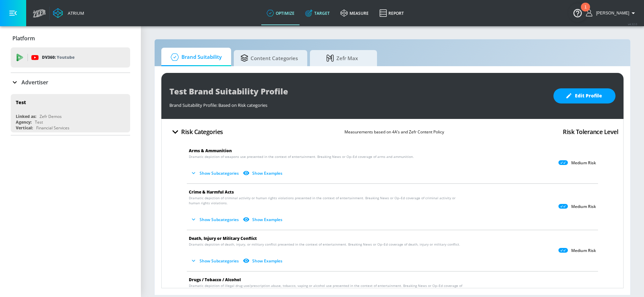 The image size is (644, 297). What do you see at coordinates (269, 58) in the screenshot?
I see `span: Content Categories` at bounding box center [269, 58].